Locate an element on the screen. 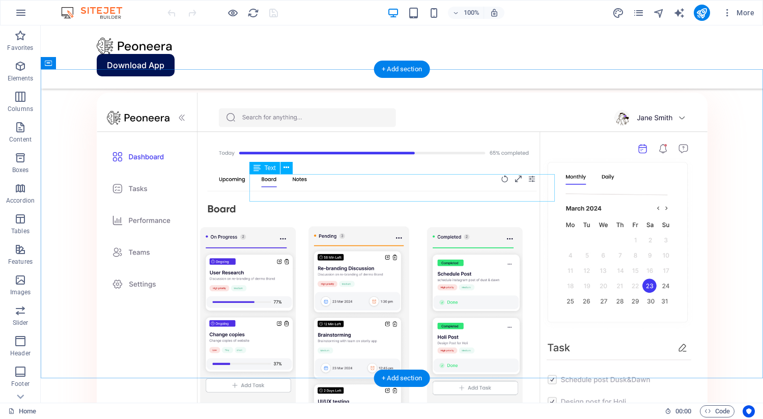 Image resolution: width=763 pixels, height=419 pixels. button: More is located at coordinates (738, 13).